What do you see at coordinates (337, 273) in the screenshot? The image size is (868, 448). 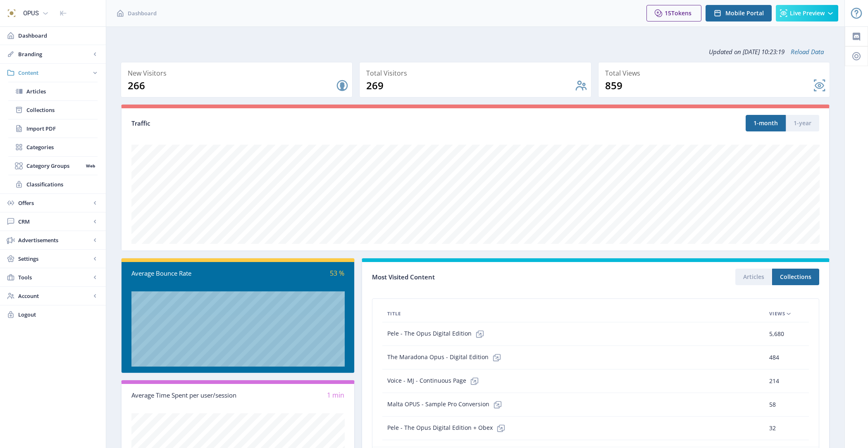 I see `span: 53 %` at bounding box center [337, 273].